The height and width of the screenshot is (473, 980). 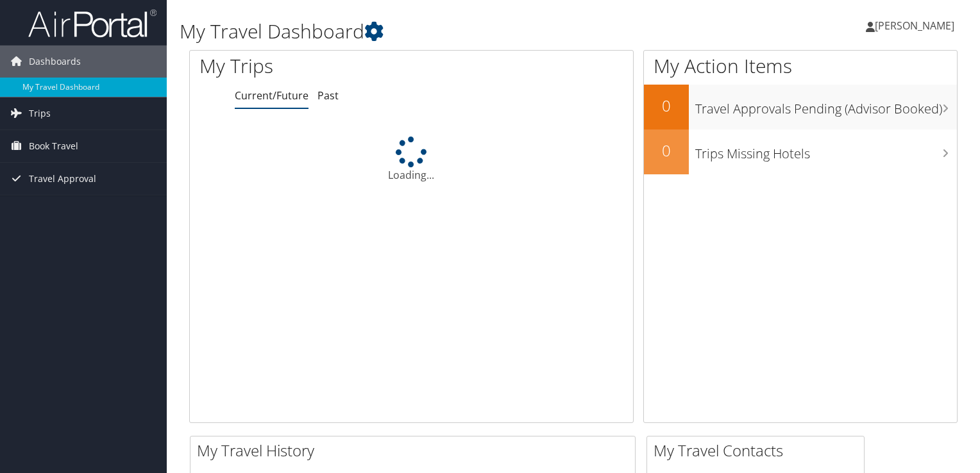 I want to click on span: Travel Approval, so click(x=62, y=179).